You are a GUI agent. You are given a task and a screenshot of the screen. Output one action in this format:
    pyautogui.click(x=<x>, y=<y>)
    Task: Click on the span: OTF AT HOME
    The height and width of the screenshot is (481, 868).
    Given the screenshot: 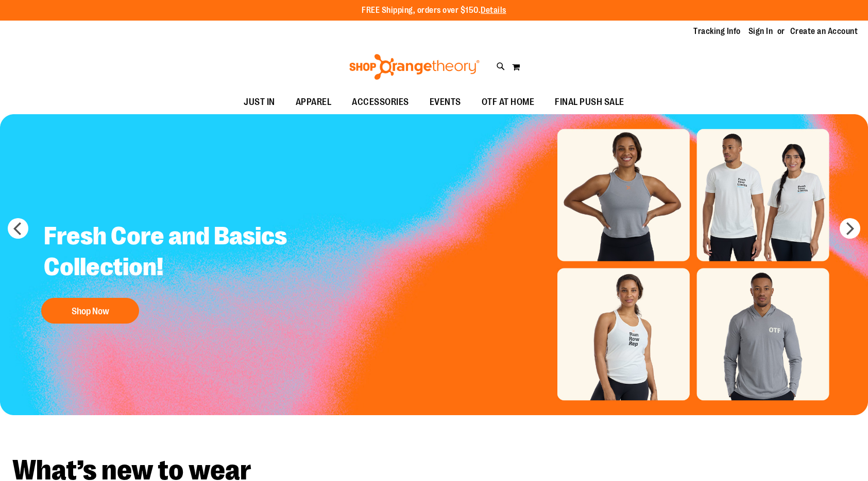 What is the action you would take?
    pyautogui.click(x=508, y=102)
    